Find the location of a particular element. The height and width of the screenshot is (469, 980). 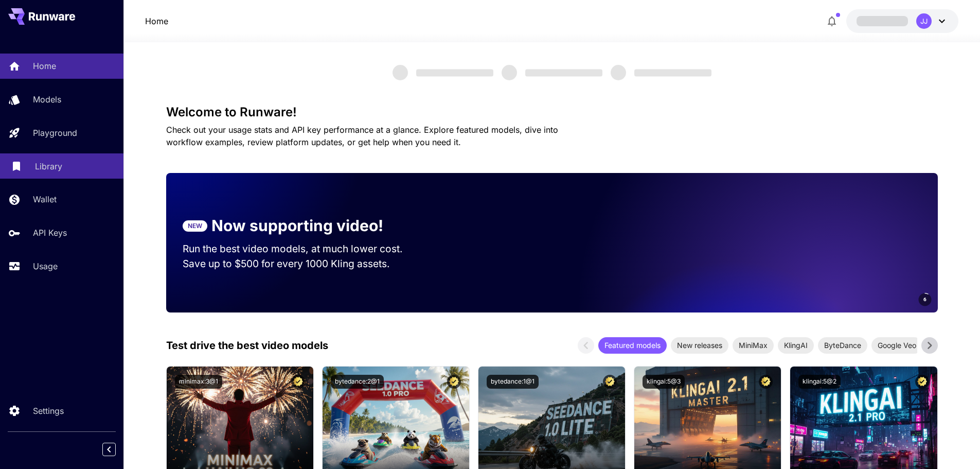

p: API Keys is located at coordinates (50, 233).